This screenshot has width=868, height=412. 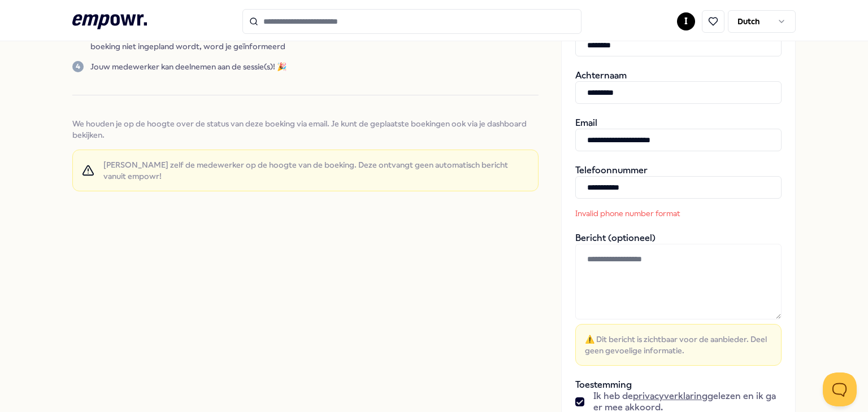 I want to click on a: privacyverklaring, so click(x=670, y=396).